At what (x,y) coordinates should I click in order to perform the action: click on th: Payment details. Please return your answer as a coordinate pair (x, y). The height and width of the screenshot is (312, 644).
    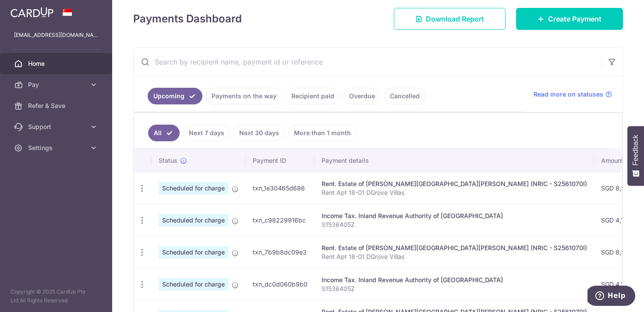
    Looking at the image, I should click on (454, 161).